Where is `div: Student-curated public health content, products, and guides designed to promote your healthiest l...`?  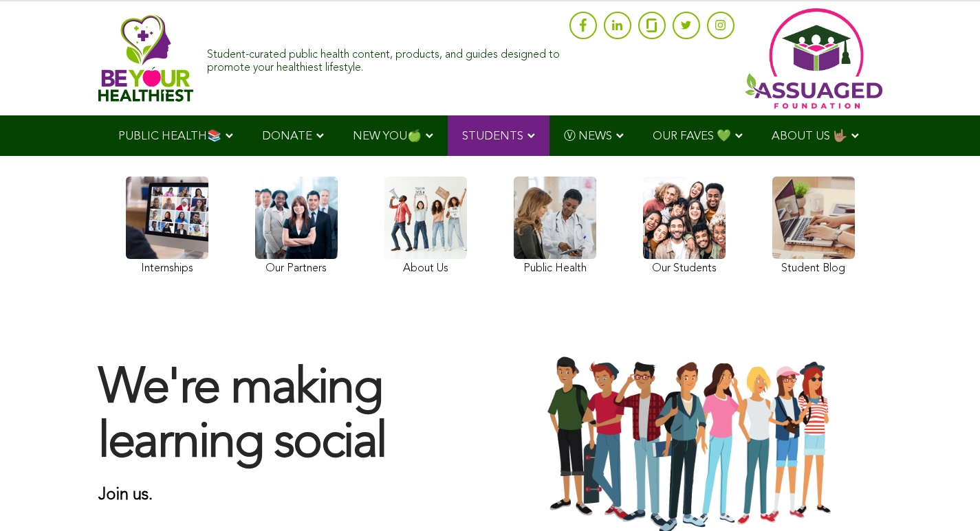
div: Student-curated public health content, products, and guides designed to promote your healthiest l... is located at coordinates (384, 58).